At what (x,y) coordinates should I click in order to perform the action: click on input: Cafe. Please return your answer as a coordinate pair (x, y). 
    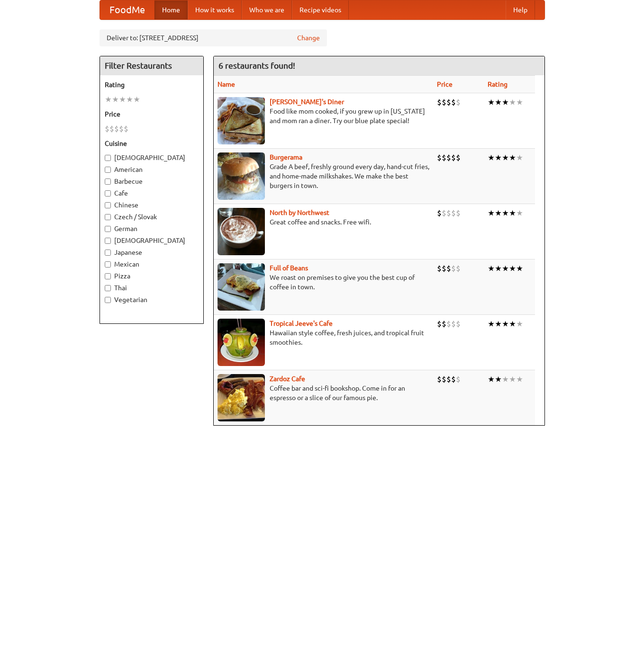
    Looking at the image, I should click on (108, 193).